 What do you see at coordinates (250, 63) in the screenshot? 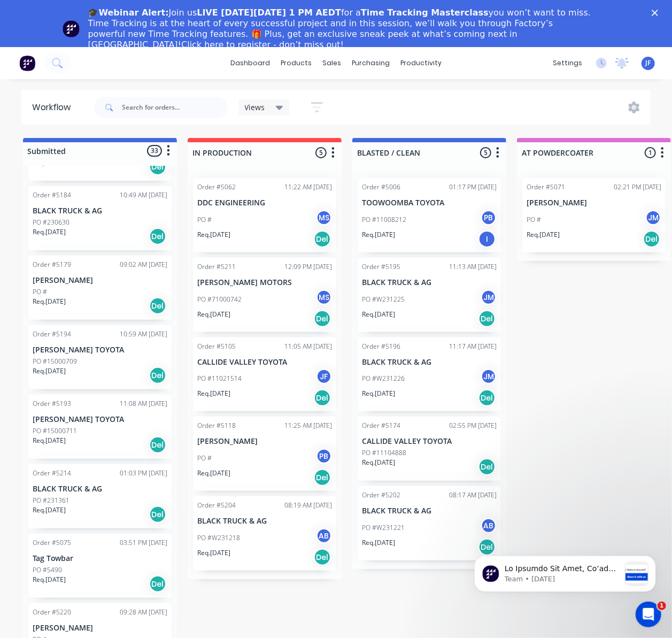
I see `a: dashboard` at bounding box center [250, 63].